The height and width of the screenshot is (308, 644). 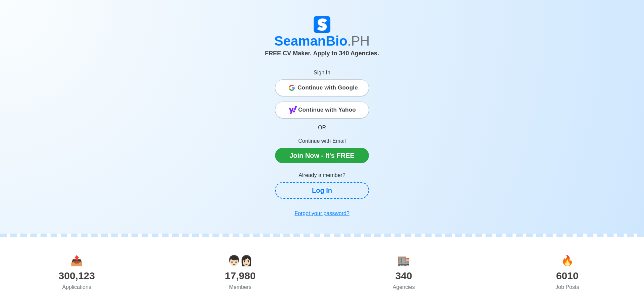 What do you see at coordinates (322, 128) in the screenshot?
I see `p: OR` at bounding box center [322, 128].